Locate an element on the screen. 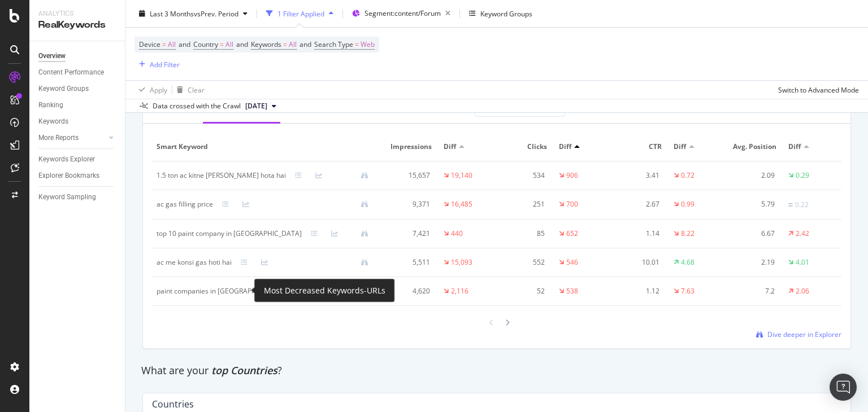  div: 3.41 is located at coordinates (637, 176).